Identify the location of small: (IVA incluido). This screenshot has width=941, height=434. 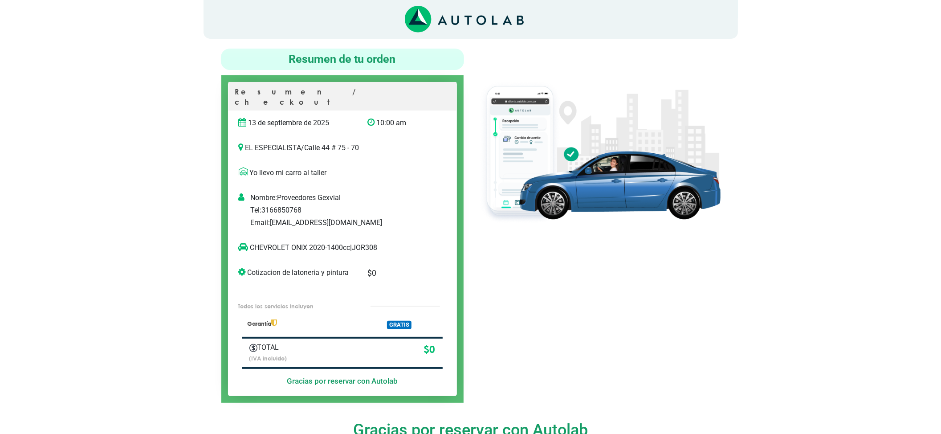
(268, 358).